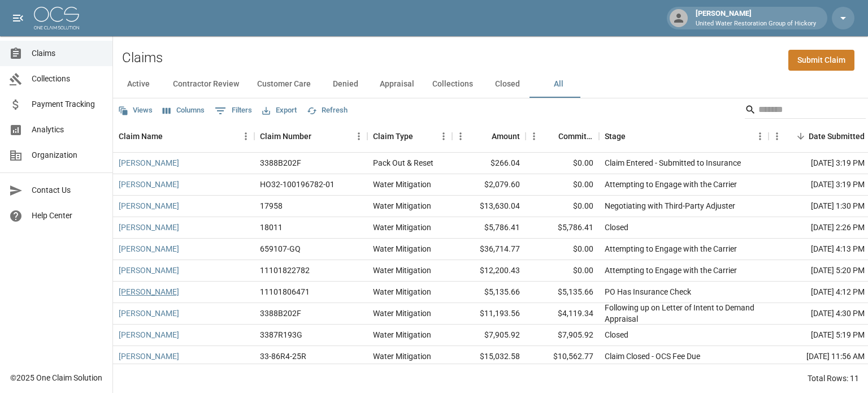  What do you see at coordinates (489, 271) in the screenshot?
I see `div: $12,200.43` at bounding box center [489, 271].